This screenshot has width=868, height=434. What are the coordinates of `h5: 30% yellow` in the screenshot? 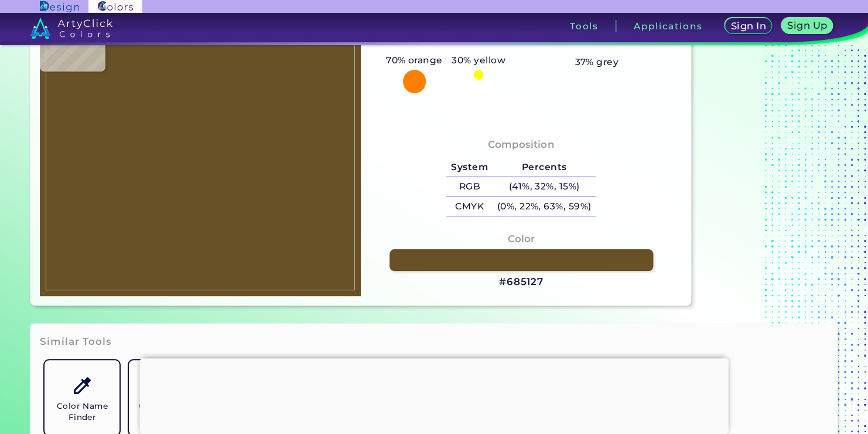 It's located at (478, 60).